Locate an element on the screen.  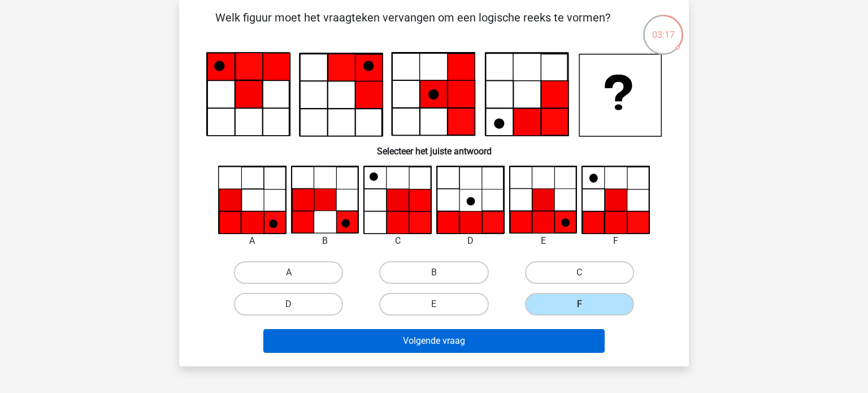
div: D is located at coordinates (470, 241).